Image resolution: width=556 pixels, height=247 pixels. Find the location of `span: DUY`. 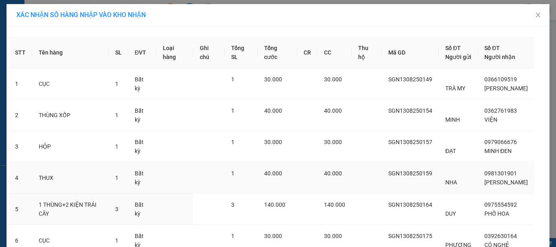

span: DUY is located at coordinates (451, 214).